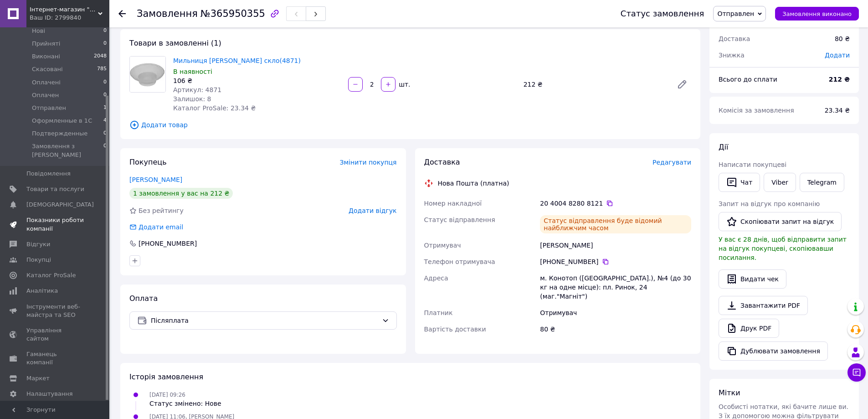 This screenshot has width=868, height=419. What do you see at coordinates (747, 79) in the screenshot?
I see `span: Всього до сплати` at bounding box center [747, 79].